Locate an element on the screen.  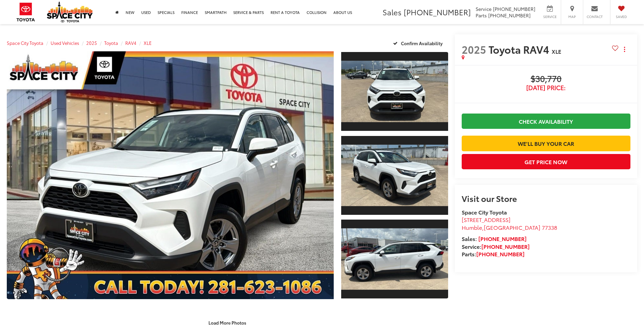
a: Toyota is located at coordinates (111, 43).